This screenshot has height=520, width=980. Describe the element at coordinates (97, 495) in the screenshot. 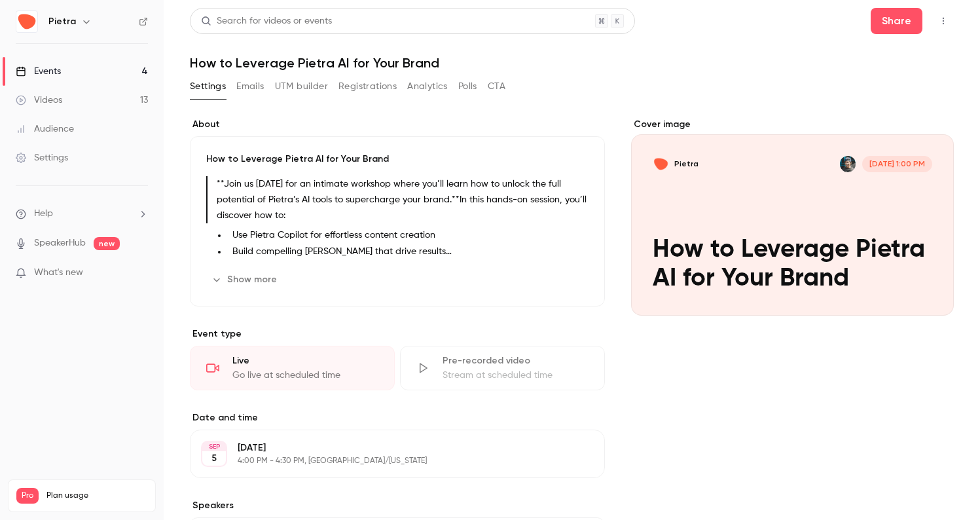

I see `span: Plan usage` at that location.